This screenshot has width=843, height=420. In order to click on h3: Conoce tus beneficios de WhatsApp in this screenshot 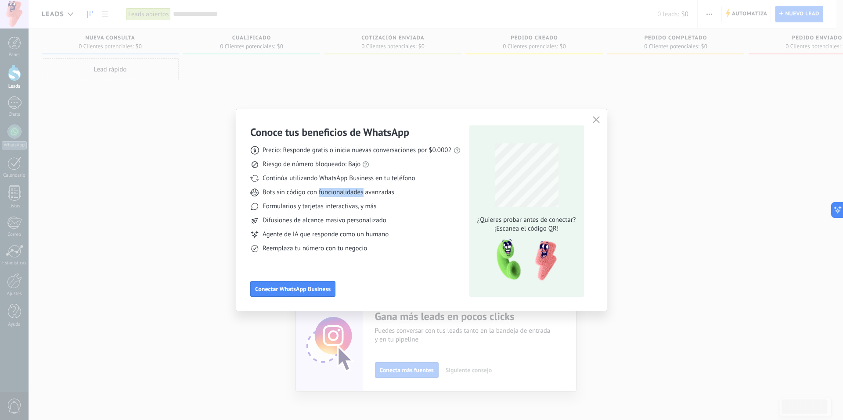, I will do `click(330, 132)`.